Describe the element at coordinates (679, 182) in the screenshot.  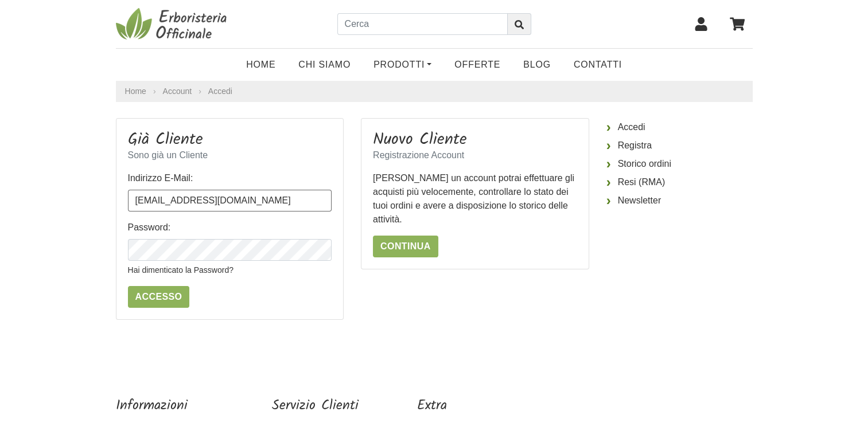
I see `a: Resi (RMA)` at that location.